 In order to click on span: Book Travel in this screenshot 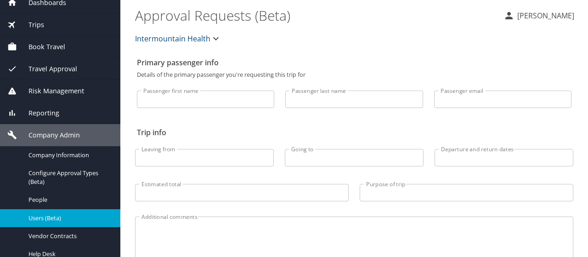, I will do `click(41, 47)`.